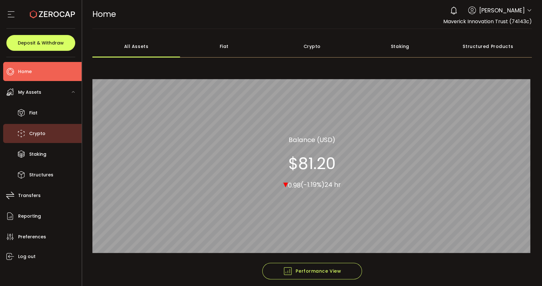 The height and width of the screenshot is (286, 542). I want to click on span: Reporting, so click(30, 216).